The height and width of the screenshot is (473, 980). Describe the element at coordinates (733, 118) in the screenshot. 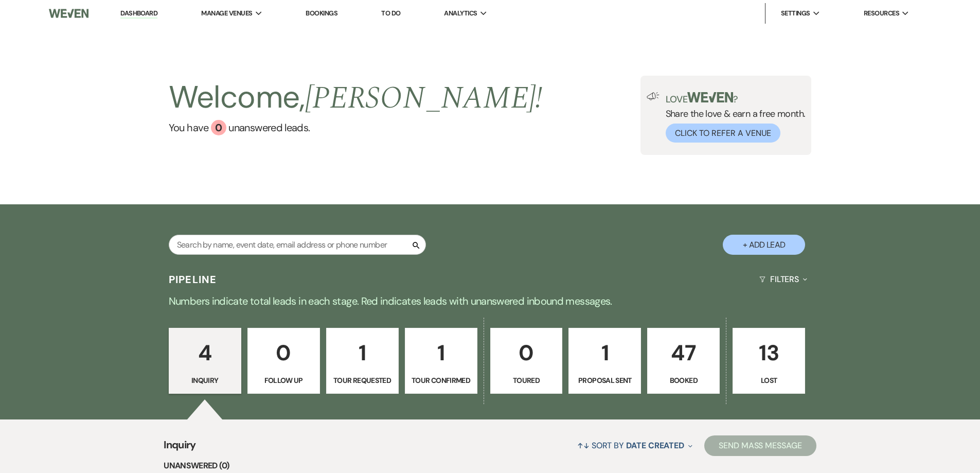

I see `div: Share the love & earn a free month.` at that location.